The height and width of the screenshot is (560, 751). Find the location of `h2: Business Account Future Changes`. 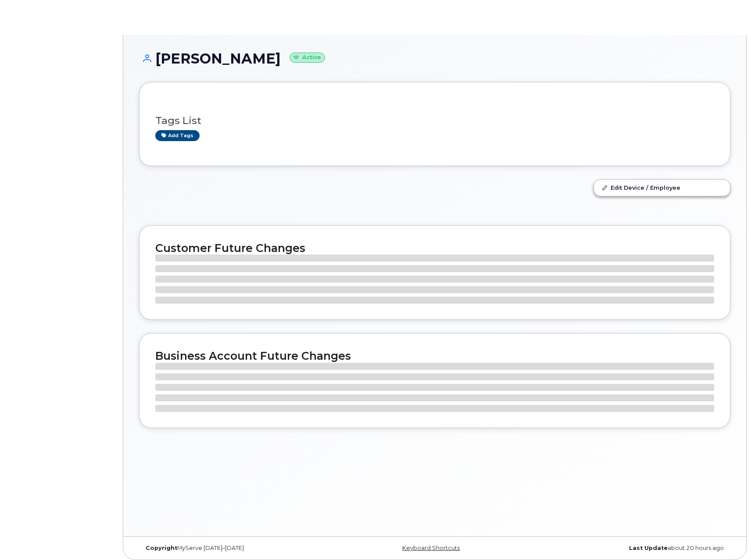

h2: Business Account Future Changes is located at coordinates (435, 356).